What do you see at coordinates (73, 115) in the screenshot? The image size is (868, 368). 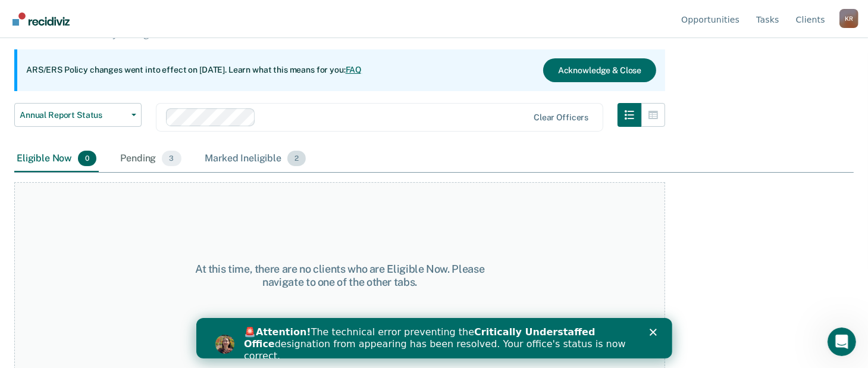 I see `span: Annual Report Status` at bounding box center [73, 115].